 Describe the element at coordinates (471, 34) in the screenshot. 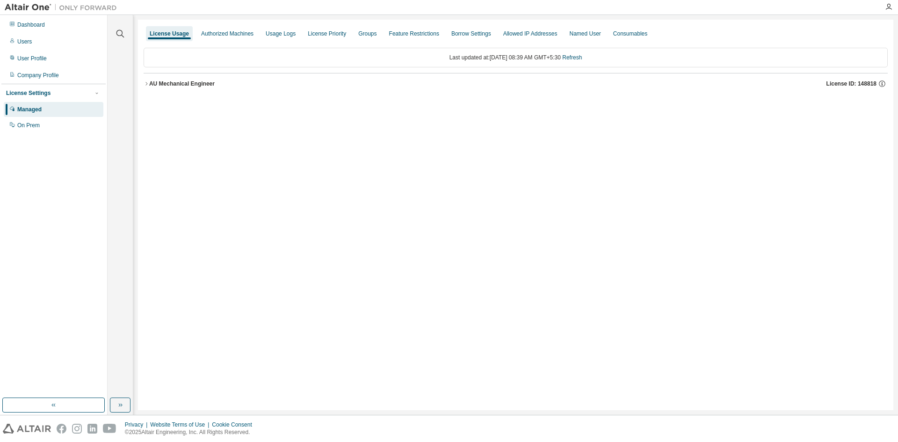

I see `div: Borrow Settings` at that location.